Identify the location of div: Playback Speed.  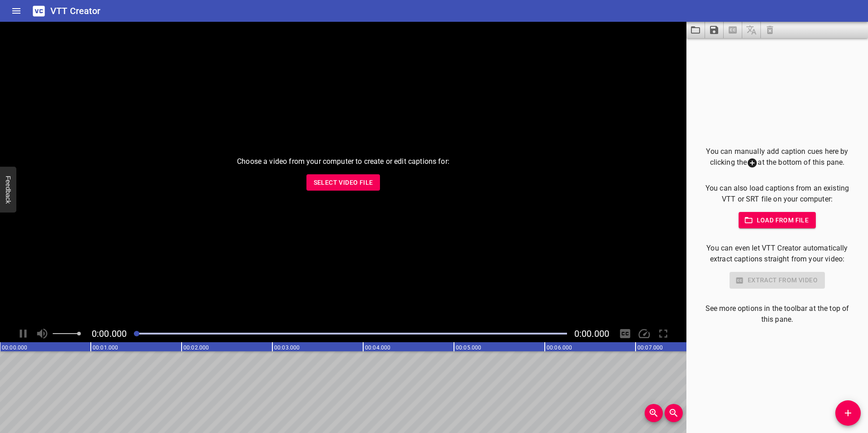
(644, 334).